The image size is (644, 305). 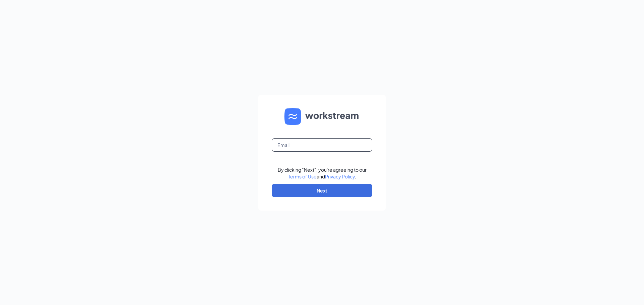 What do you see at coordinates (322, 173) in the screenshot?
I see `div: By clicking "Next", you're agreeing to our and .` at bounding box center [322, 173].